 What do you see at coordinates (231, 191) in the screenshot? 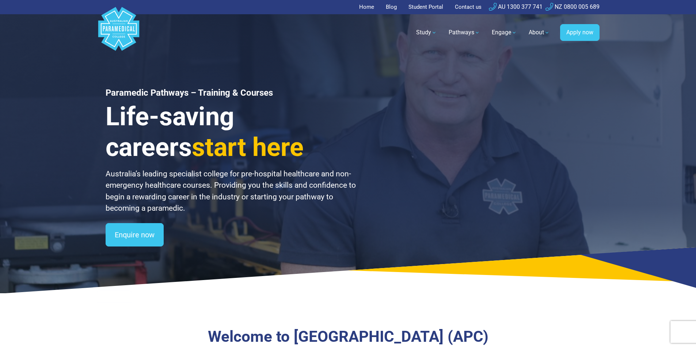
I see `p: Australia’s leading specialist college for pre-hospital healthcare and non-emergency healthcare c...` at bounding box center [231, 191].